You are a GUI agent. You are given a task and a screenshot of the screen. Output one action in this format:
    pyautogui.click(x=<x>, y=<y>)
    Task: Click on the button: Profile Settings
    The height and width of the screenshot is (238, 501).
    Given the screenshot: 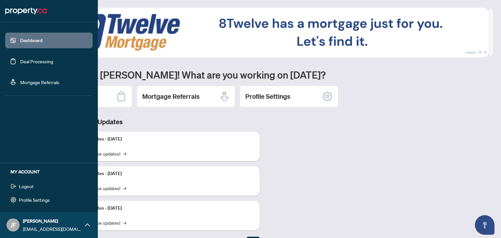 What is the action you would take?
    pyautogui.click(x=49, y=200)
    